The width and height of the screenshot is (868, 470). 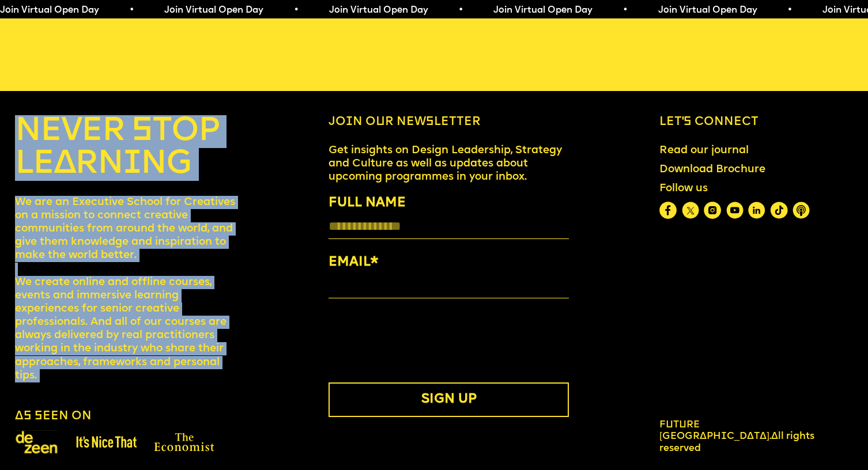 I want to click on a: Download Brochure, so click(x=712, y=170).